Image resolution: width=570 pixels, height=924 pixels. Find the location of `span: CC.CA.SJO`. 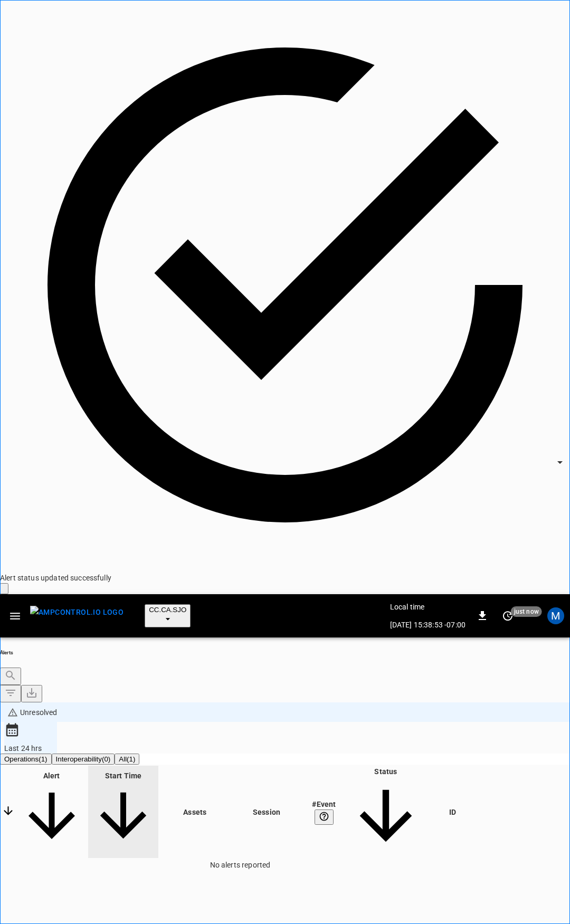

span: CC.CA.SJO is located at coordinates (168, 609).